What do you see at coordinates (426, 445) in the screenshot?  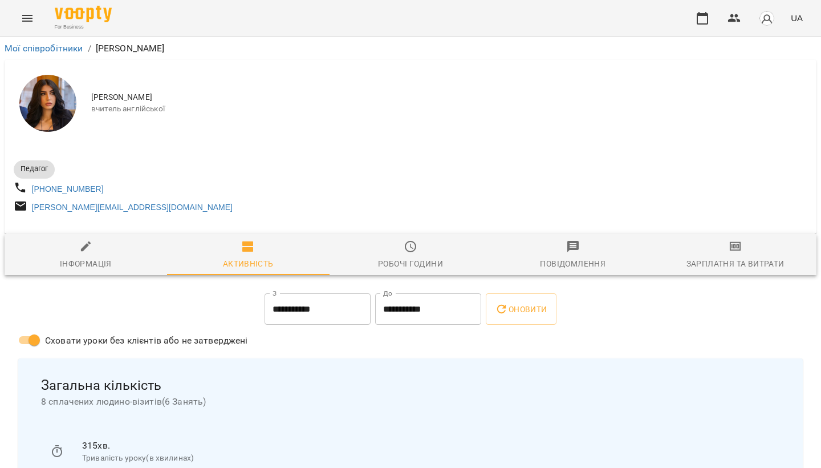 I see `p: 315 хв.` at bounding box center [426, 445].